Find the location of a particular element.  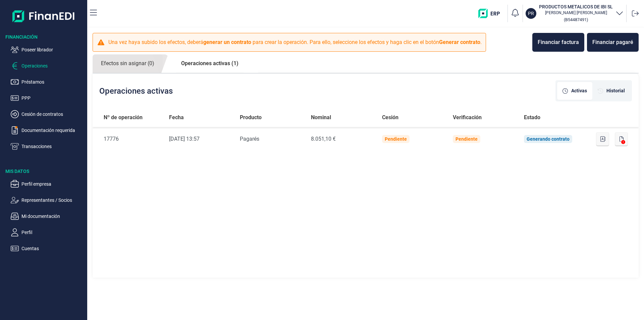

div: Financiar factura is located at coordinates (558, 42).